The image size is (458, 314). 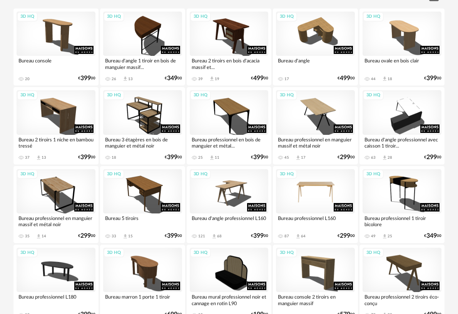 I want to click on div: 15, so click(x=130, y=236).